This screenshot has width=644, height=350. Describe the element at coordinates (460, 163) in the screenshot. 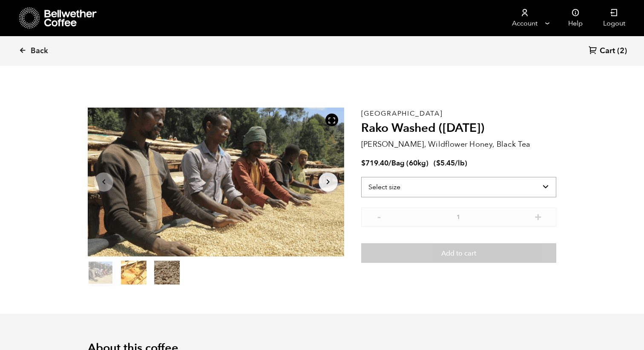

I see `span: /lb` at that location.